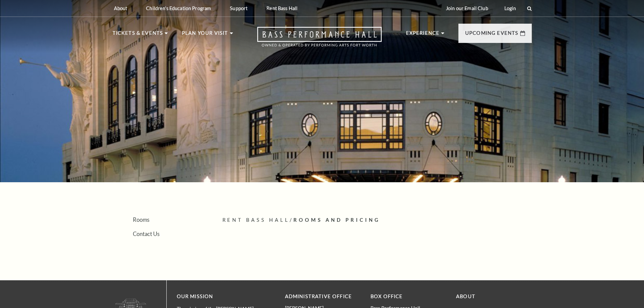 This screenshot has height=308, width=644. Describe the element at coordinates (408, 297) in the screenshot. I see `p: BOX OFFICE` at that location.